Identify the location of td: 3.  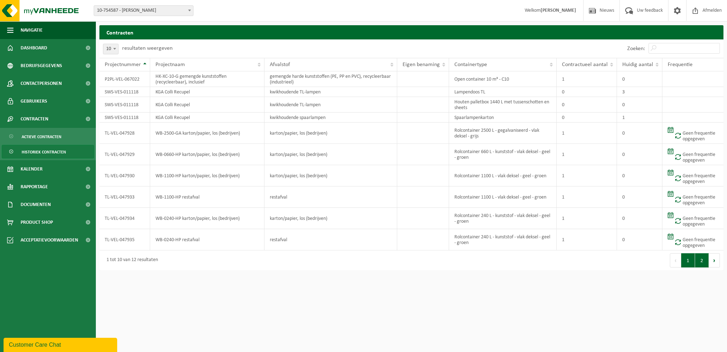
(640, 92).